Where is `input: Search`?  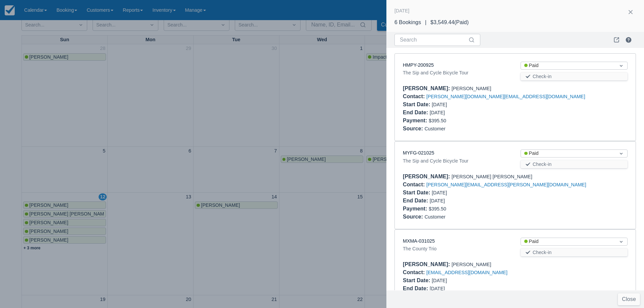
input: Search is located at coordinates (433, 40).